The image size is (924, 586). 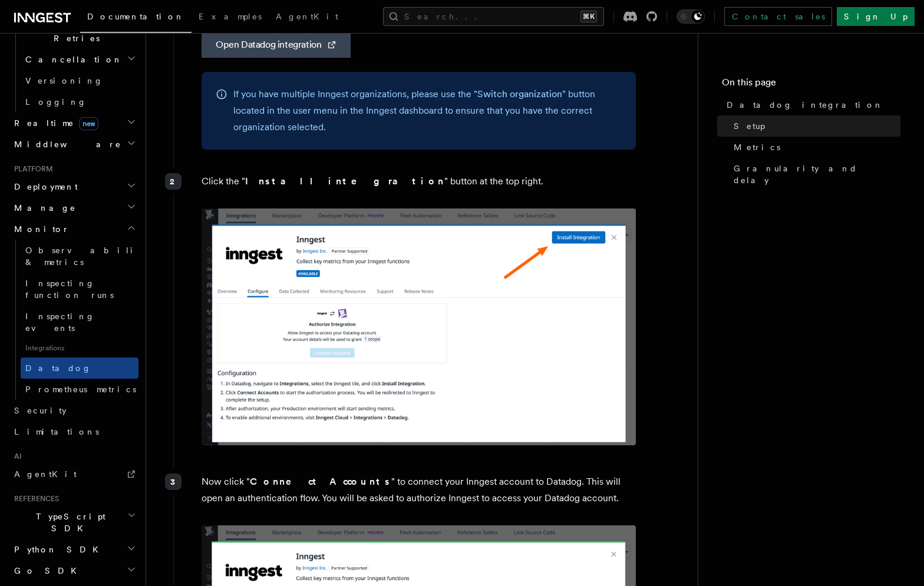 I want to click on button: Deployment, so click(x=74, y=187).